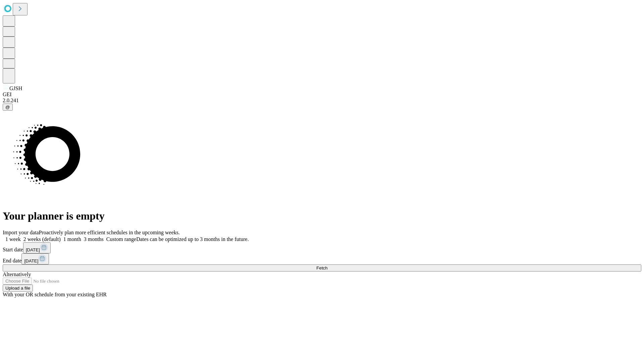  Describe the element at coordinates (13, 239) in the screenshot. I see `span: 1 week` at that location.